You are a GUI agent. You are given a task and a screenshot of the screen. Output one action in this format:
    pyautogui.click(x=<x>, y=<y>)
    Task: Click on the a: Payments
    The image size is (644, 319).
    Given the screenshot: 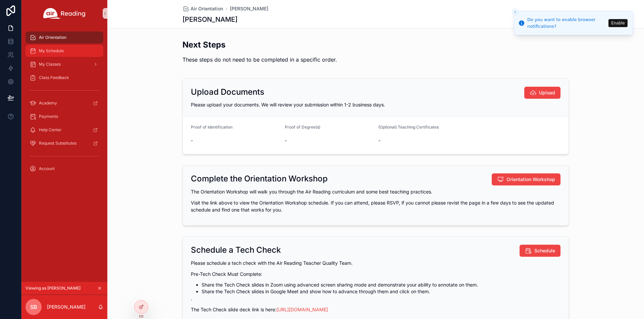 What is the action you would take?
    pyautogui.click(x=64, y=116)
    